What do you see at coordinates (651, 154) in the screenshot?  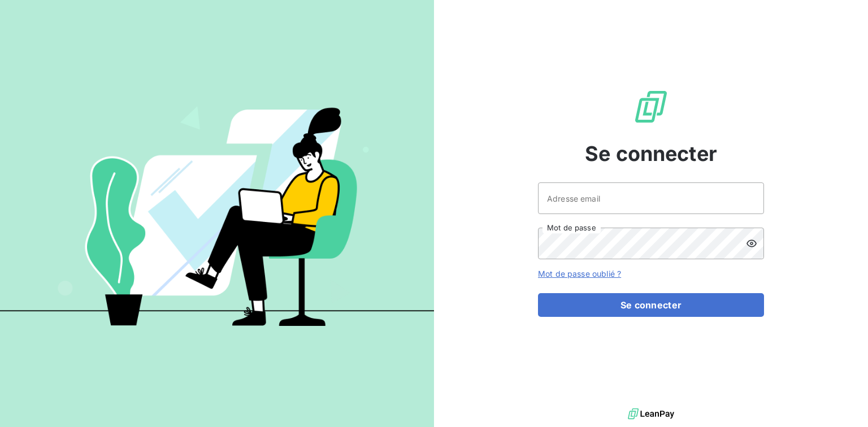 I see `span: Se connecter` at bounding box center [651, 154].